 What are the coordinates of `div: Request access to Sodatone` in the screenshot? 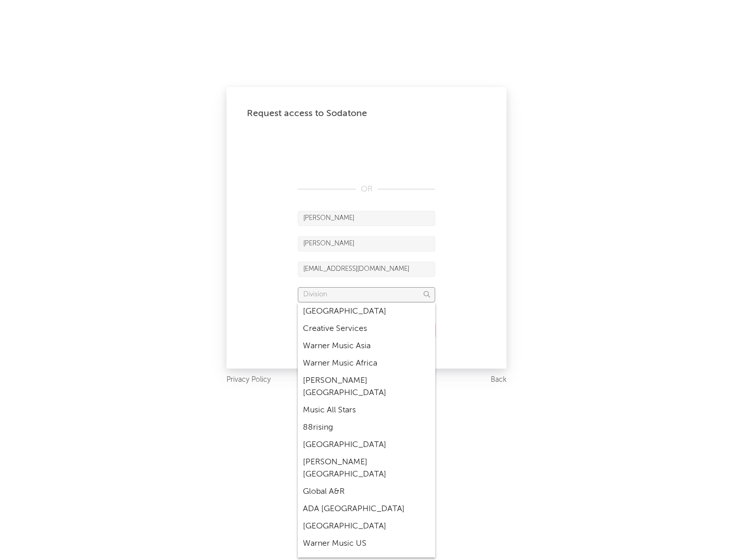 It's located at (366, 114).